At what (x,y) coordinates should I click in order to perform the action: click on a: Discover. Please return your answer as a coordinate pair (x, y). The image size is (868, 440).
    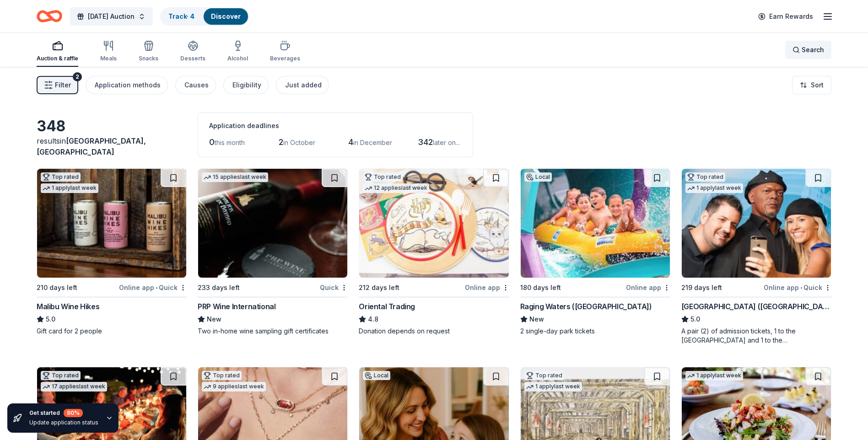
    Looking at the image, I should click on (226, 16).